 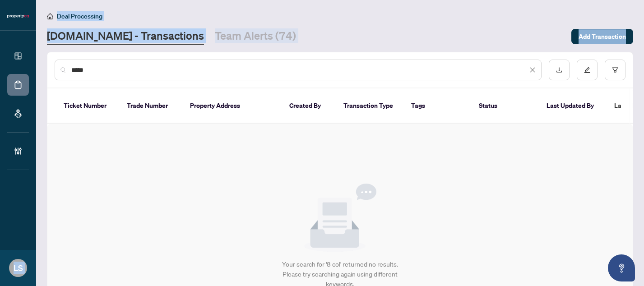 What do you see at coordinates (559, 70) in the screenshot?
I see `button: download` at bounding box center [559, 70].